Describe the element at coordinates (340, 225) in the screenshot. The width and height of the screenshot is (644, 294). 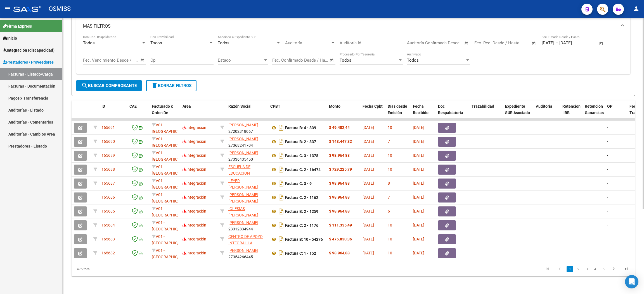
I see `strong: $ 111.335,49` at that location.